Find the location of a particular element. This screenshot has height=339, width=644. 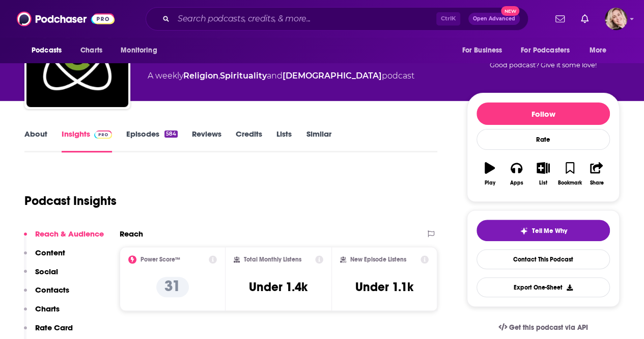

button: List is located at coordinates (543, 173).